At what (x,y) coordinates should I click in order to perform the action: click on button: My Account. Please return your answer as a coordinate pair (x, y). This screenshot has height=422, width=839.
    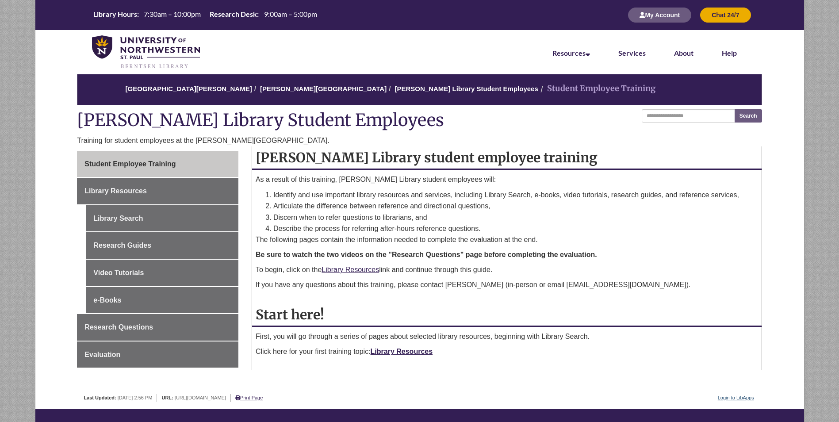
    Looking at the image, I should click on (659, 15).